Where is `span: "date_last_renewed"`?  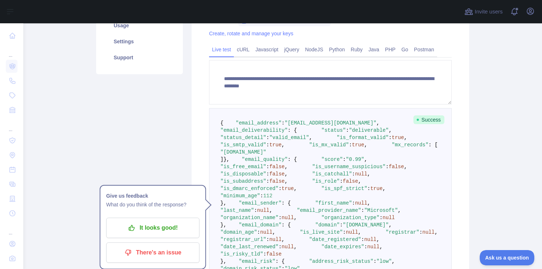
span: "date_last_renewed" is located at coordinates (250, 247).